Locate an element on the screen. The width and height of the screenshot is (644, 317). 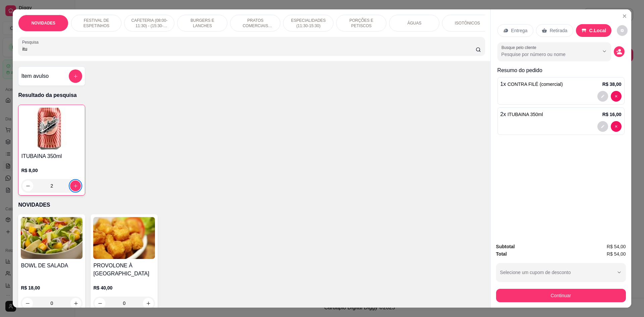
p: BURGERS E LANCHES is located at coordinates (202, 23).